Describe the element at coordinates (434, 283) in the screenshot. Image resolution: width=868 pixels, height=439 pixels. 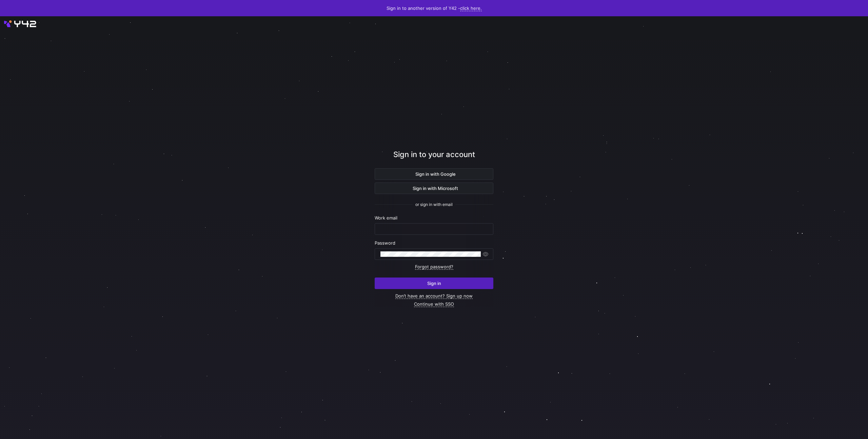
I see `button: Sign in` at that location.